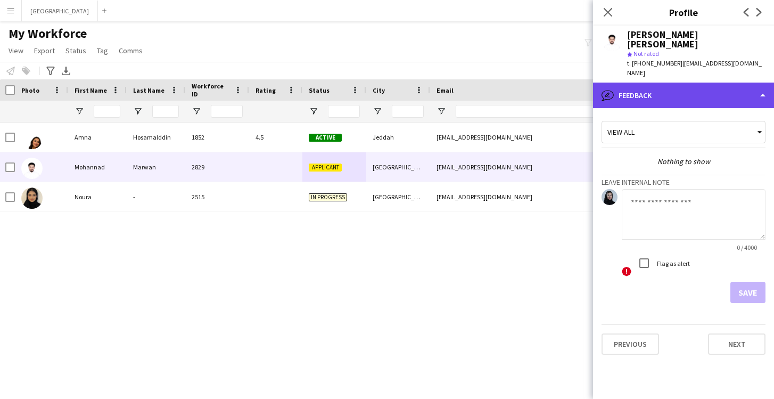 This screenshot has height=399, width=774. Describe the element at coordinates (408, 111) in the screenshot. I see `input: City Filter Input` at that location.